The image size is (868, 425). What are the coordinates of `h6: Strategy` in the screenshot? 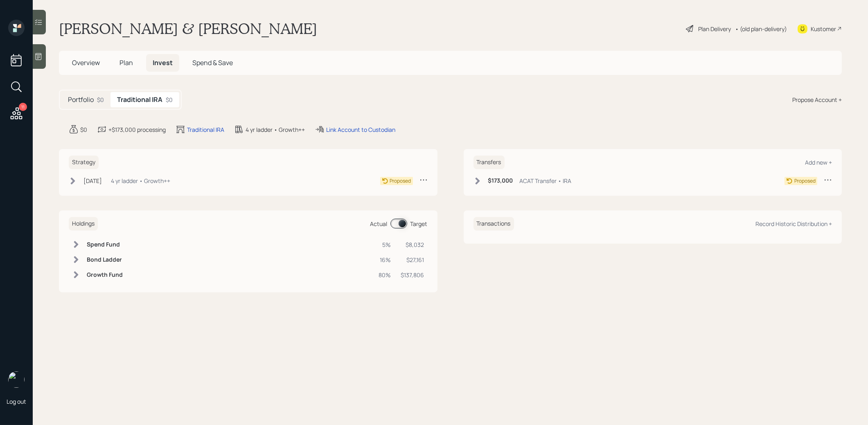 It's located at (83, 162).